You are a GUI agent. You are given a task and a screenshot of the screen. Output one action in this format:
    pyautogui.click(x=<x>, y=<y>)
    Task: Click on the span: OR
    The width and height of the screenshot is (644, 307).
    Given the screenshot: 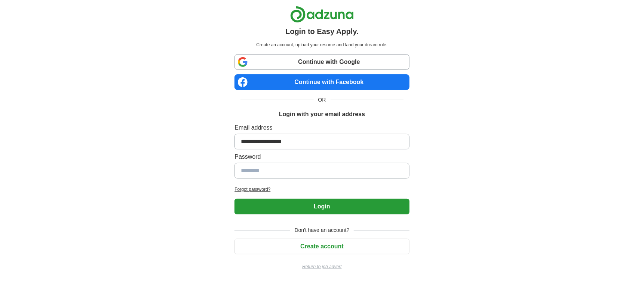 What is the action you would take?
    pyautogui.click(x=322, y=100)
    